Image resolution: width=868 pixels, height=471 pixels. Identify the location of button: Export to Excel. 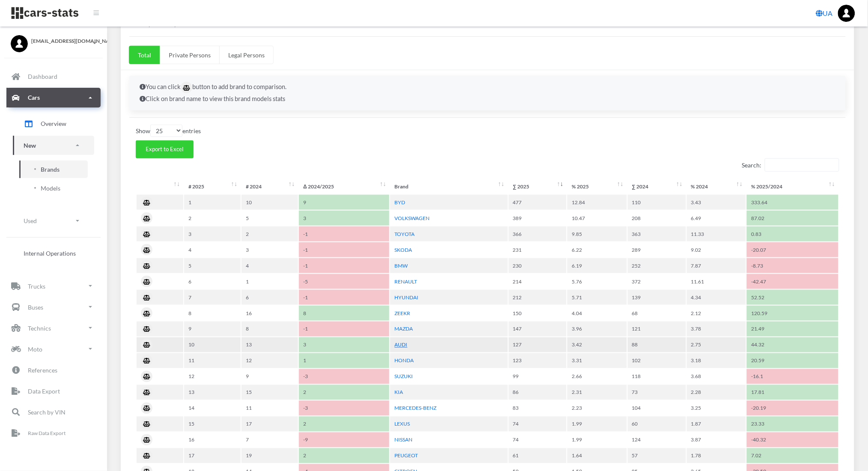
(165, 150).